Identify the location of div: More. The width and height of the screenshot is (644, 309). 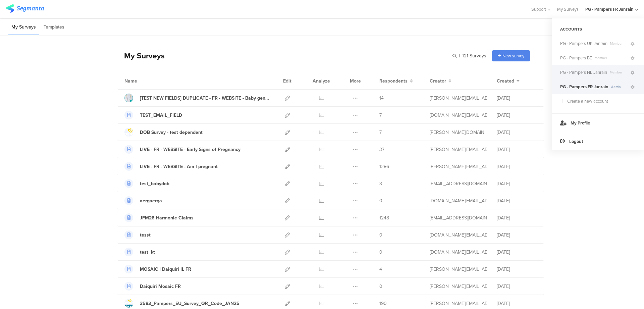
(355, 81).